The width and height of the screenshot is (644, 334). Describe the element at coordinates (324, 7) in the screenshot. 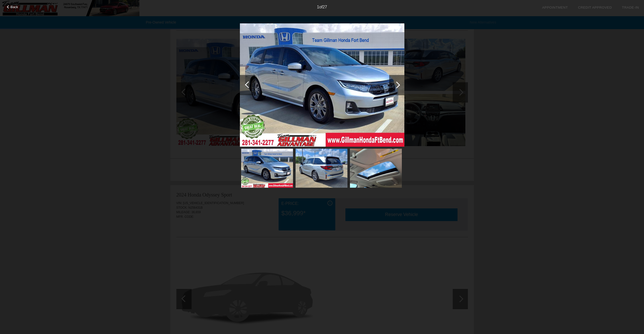

I see `span: 27` at that location.